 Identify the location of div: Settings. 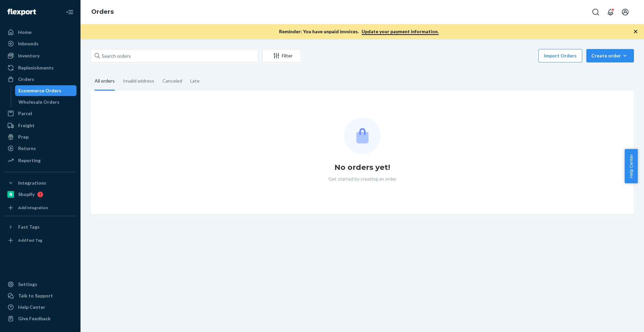
(27, 285).